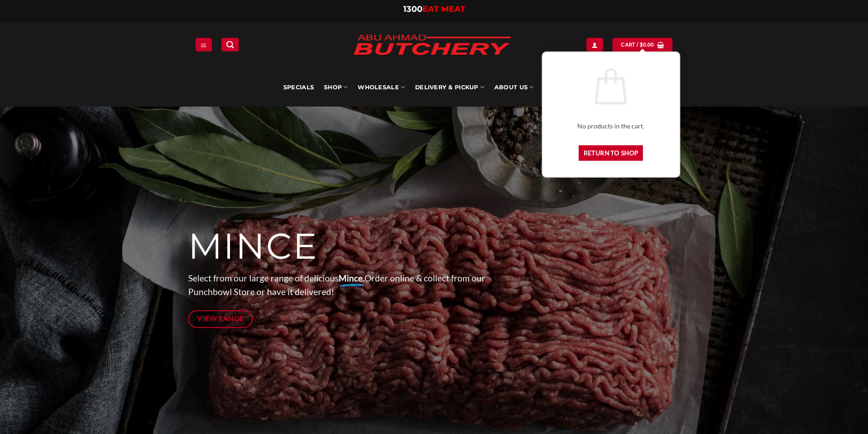 This screenshot has height=434, width=868. Describe the element at coordinates (642, 44) in the screenshot. I see `a: View cart` at that location.